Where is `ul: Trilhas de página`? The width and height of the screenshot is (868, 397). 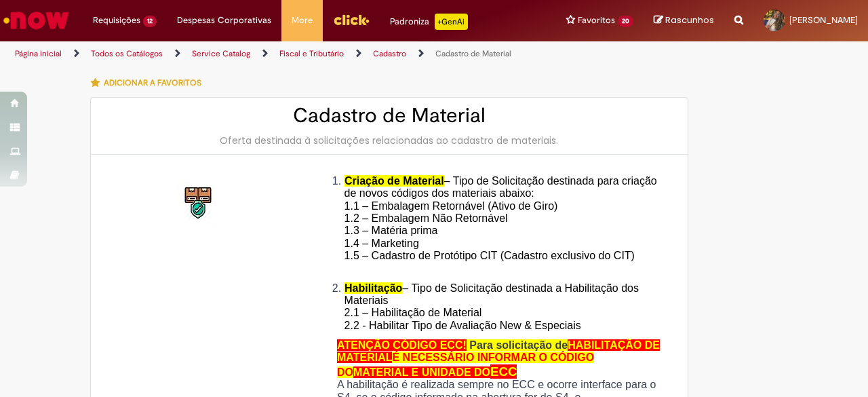
ul: Trilhas de página is located at coordinates (289, 54).